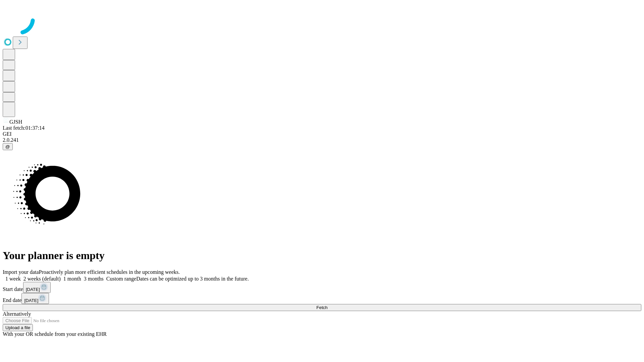 Image resolution: width=644 pixels, height=362 pixels. I want to click on button: Fetch, so click(322, 307).